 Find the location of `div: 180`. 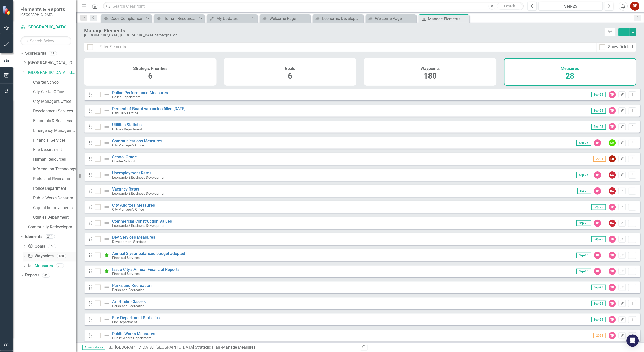

div: 180 is located at coordinates (61, 256).